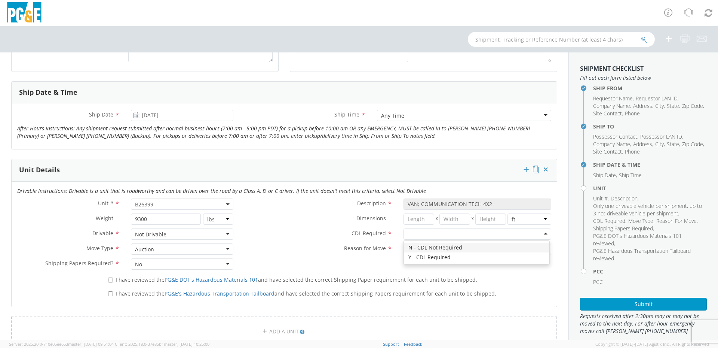  What do you see at coordinates (296, 279) in the screenshot?
I see `span: I have reviewed the and have selected the correct Shipping Paper requirement for each unit to be ...` at bounding box center [296, 279].